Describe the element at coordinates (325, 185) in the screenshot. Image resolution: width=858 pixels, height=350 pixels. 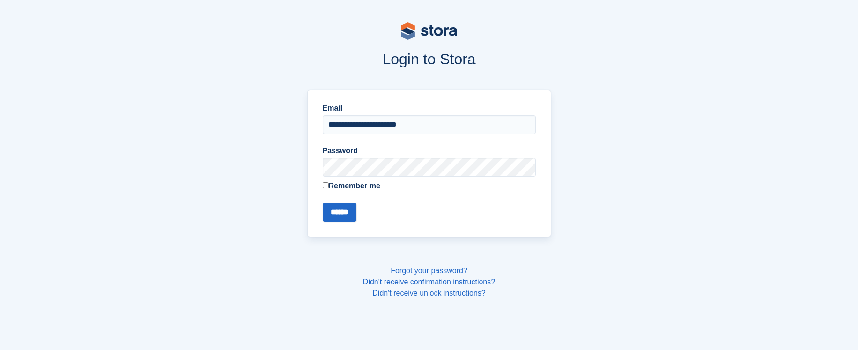
I see `input: Remember me` at that location.